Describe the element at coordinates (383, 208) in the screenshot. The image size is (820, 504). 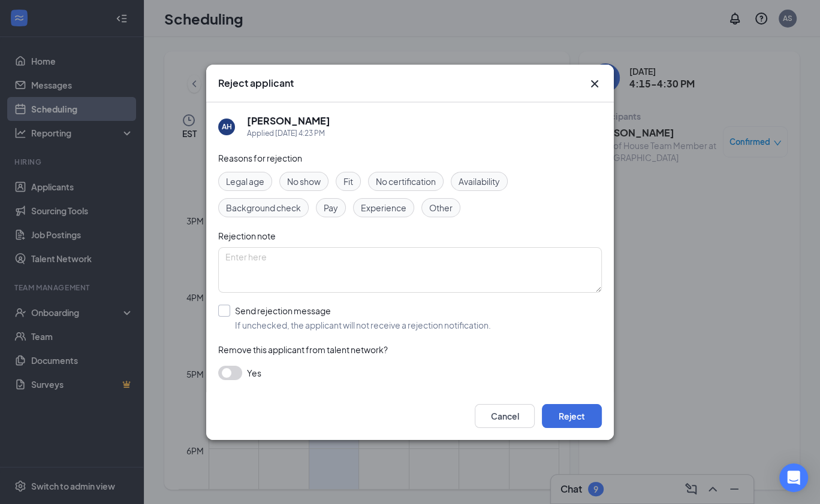
I see `span: Experience` at that location.